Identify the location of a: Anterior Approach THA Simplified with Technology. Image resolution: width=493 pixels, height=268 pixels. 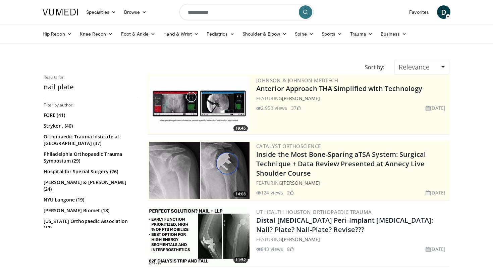
(339, 88).